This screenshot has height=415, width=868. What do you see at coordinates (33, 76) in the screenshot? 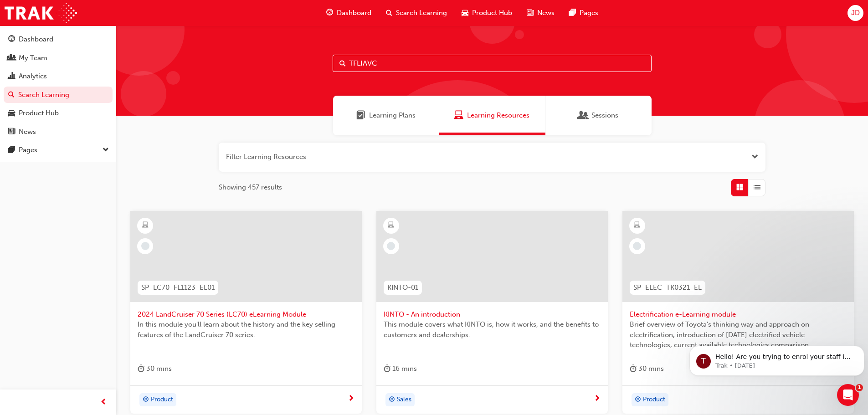
I see `div: Analytics` at bounding box center [33, 76].